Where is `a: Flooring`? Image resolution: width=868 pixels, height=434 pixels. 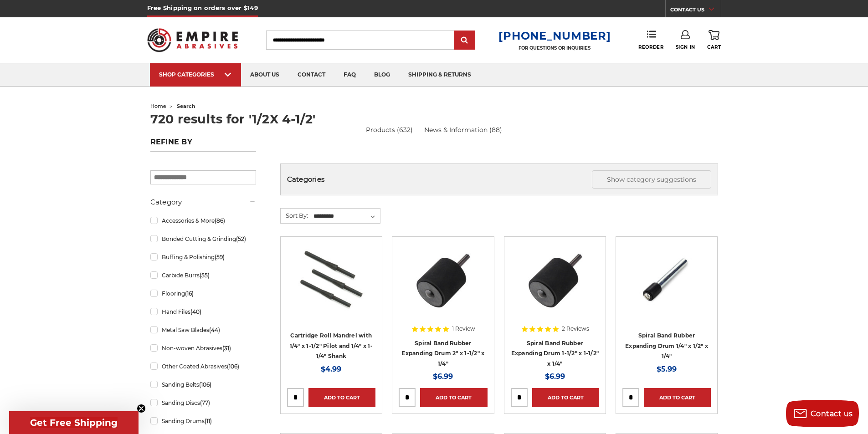 a: Flooring is located at coordinates (203, 293).